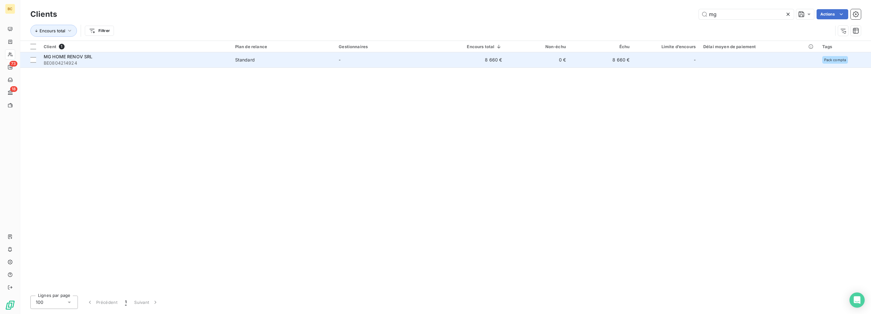 This screenshot has width=871, height=314. What do you see at coordinates (601, 47) in the screenshot?
I see `div: Échu` at bounding box center [601, 47].